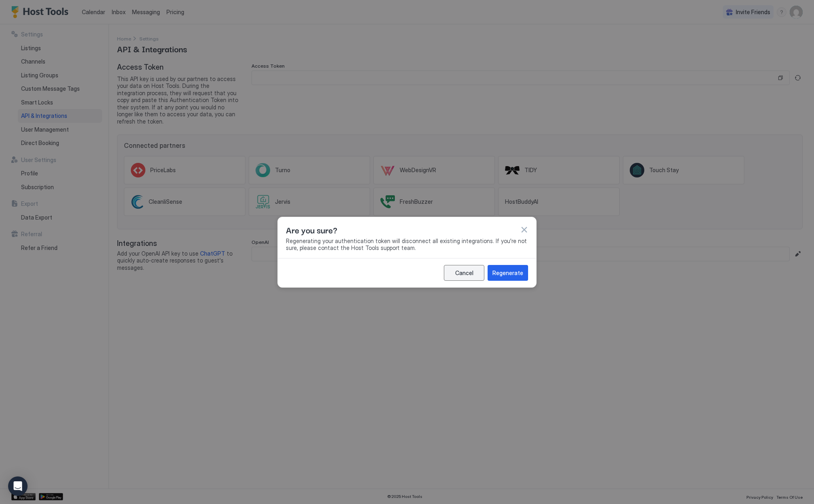 The height and width of the screenshot is (504, 814). Describe the element at coordinates (407, 244) in the screenshot. I see `span: Regenerating your authentication token will disconnect all existing integrations. If you're not s...` at that location.